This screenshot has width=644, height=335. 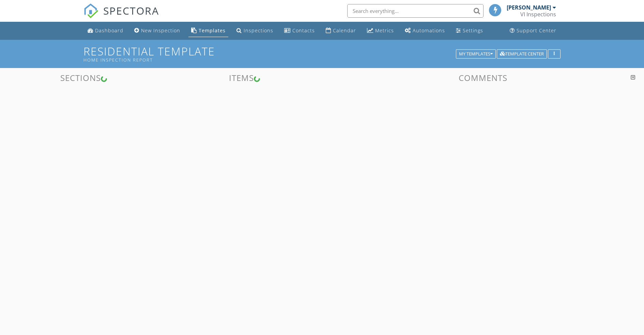 What do you see at coordinates (303, 30) in the screenshot?
I see `div: Contacts` at bounding box center [303, 30].